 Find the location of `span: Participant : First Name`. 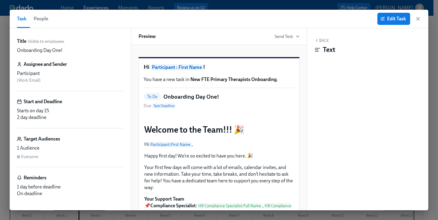

span: Participant : First Name is located at coordinates (177, 67).